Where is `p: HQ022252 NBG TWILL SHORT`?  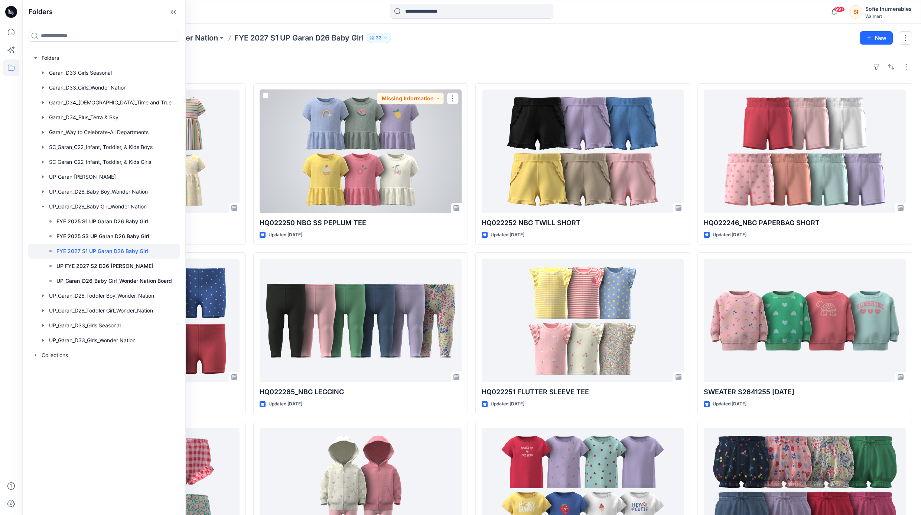 p: HQ022252 NBG TWILL SHORT is located at coordinates (583, 223).